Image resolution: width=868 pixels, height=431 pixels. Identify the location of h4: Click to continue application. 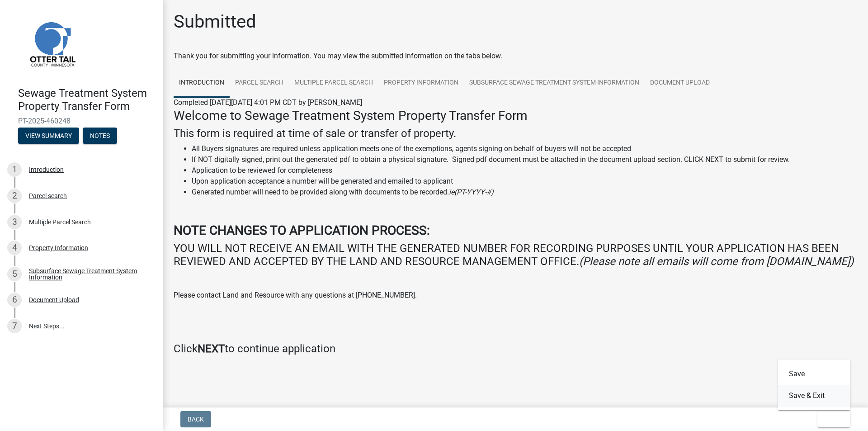
(516, 348).